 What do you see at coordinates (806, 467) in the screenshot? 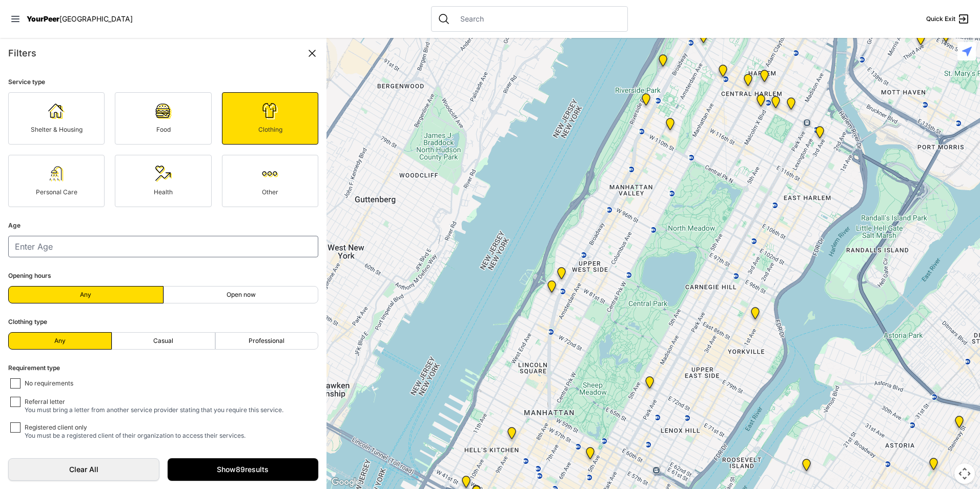
I see `div: Fancy Thrift Shop` at bounding box center [806, 467].